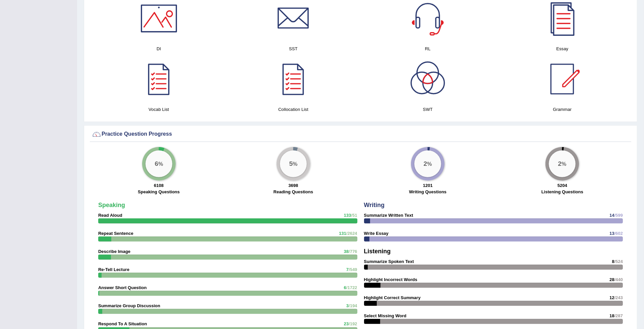  What do you see at coordinates (293, 109) in the screenshot?
I see `h4: Collocation List` at bounding box center [293, 109].